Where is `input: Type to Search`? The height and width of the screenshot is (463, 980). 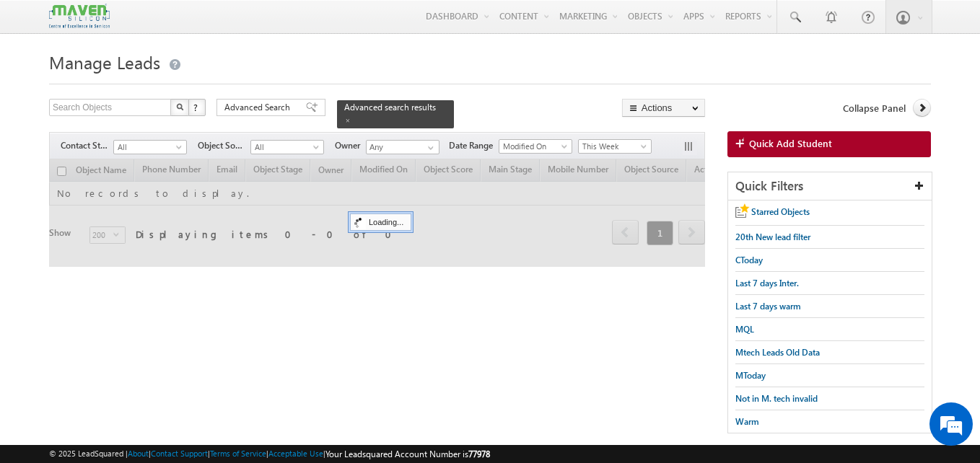 input: Type to Search is located at coordinates (403, 147).